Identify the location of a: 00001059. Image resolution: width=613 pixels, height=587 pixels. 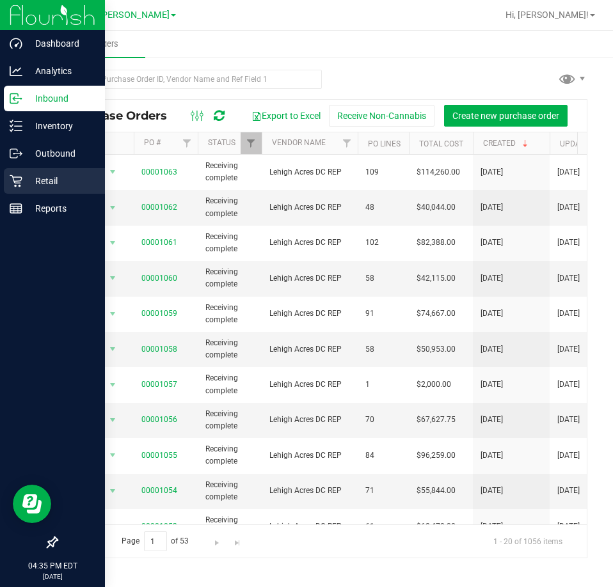
(159, 313).